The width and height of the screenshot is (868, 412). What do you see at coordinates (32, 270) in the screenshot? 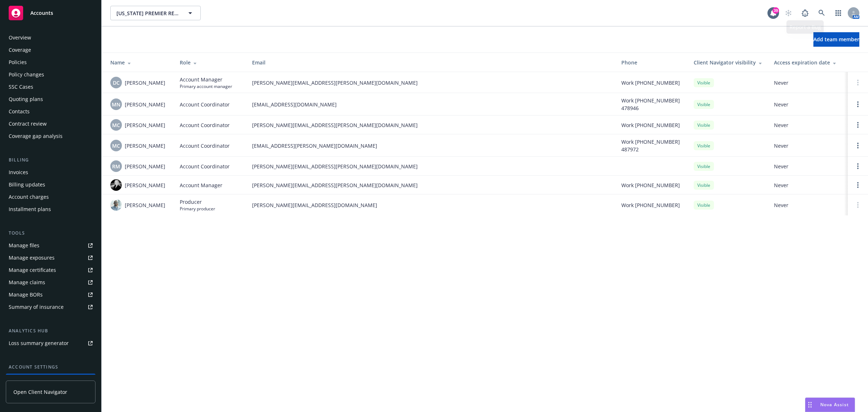
I see `div: Manage certificates` at bounding box center [32, 270].